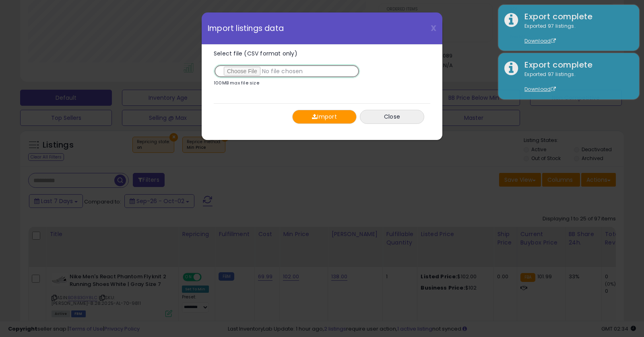  I want to click on p: 100MB max file size, so click(236, 83).